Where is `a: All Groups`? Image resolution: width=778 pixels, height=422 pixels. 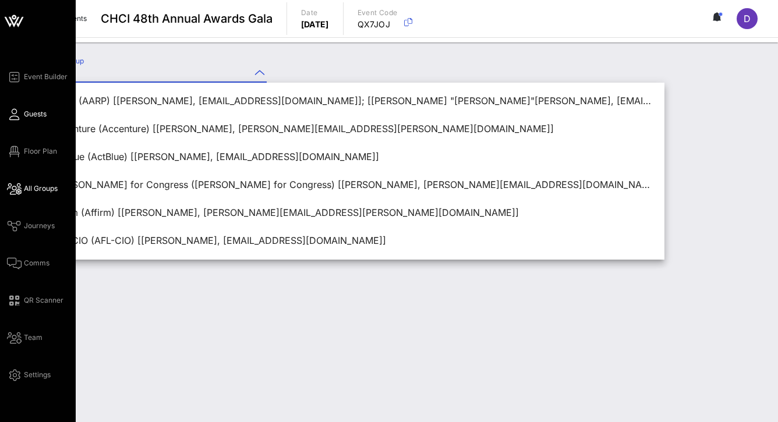 a: All Groups is located at coordinates (32, 189).